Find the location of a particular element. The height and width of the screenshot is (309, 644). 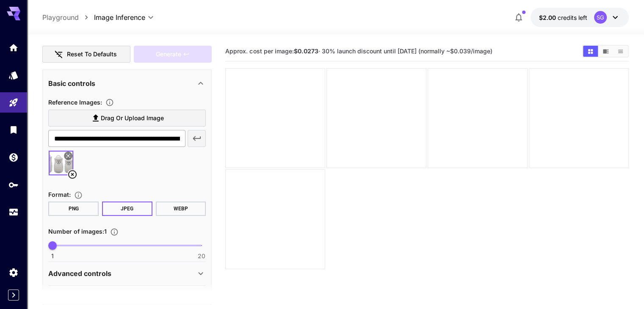

label: Drag or upload image is located at coordinates (127, 118).